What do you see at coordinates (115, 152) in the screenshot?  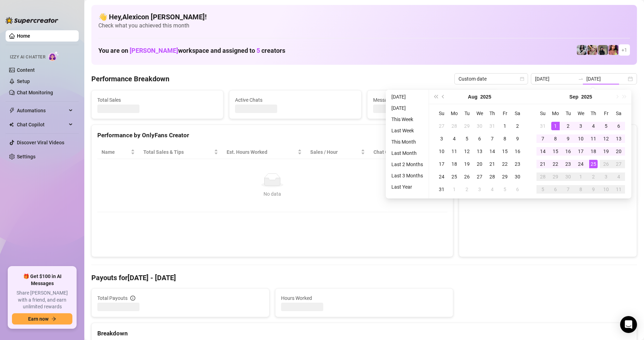 I see `span: Name` at bounding box center [115, 152].